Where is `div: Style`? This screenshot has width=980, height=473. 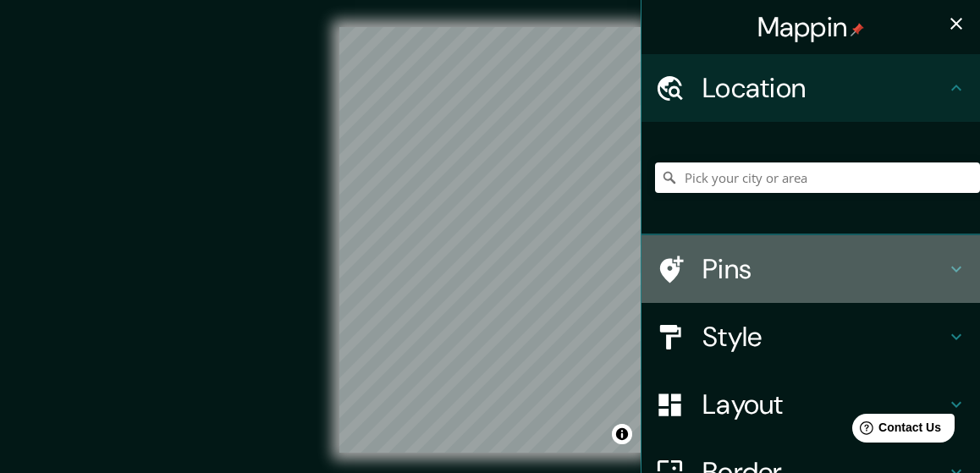 div: Style is located at coordinates (810, 337).